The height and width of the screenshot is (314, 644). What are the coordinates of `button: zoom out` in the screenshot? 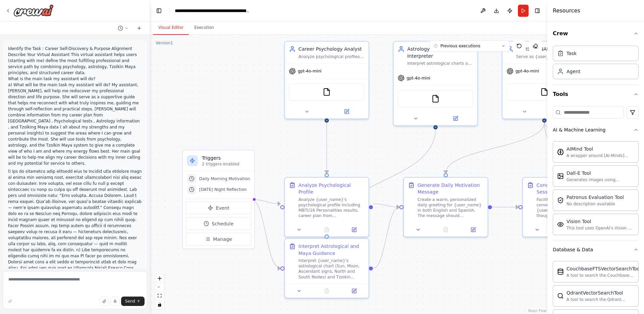 It's located at (160, 287).